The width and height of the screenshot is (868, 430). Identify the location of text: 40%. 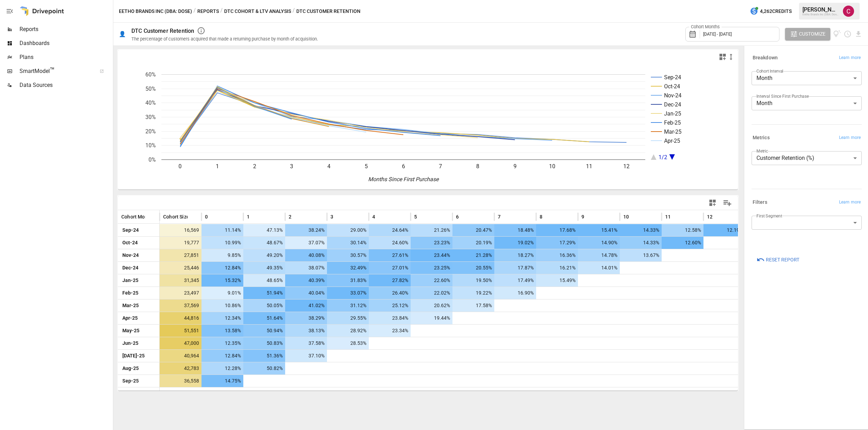
(151, 103).